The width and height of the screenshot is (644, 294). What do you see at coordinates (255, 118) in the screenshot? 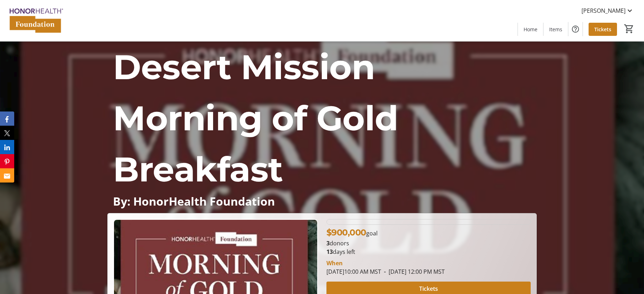
I see `span: Desert Mission Morning of Gold Breakfast` at bounding box center [255, 118].